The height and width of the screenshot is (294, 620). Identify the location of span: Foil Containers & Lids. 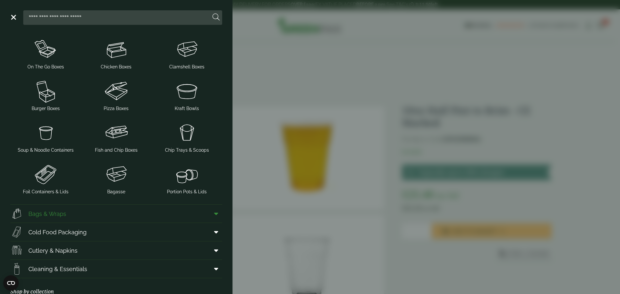
(46, 192).